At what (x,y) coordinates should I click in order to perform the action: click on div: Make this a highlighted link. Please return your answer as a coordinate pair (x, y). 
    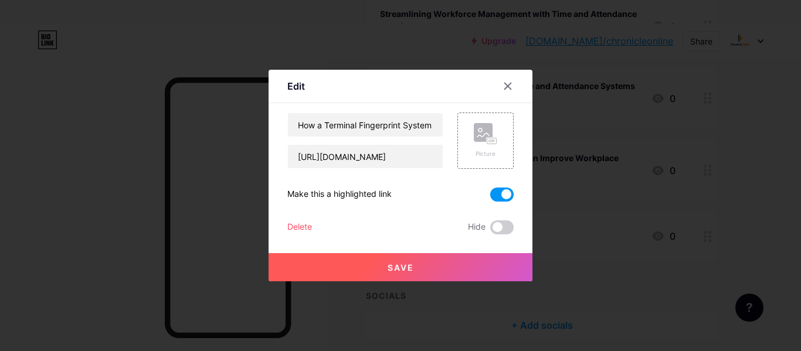
    Looking at the image, I should click on (339, 195).